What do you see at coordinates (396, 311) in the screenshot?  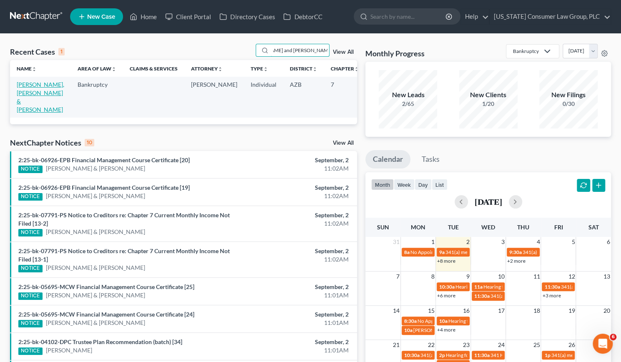 I see `span: 14` at bounding box center [396, 311].